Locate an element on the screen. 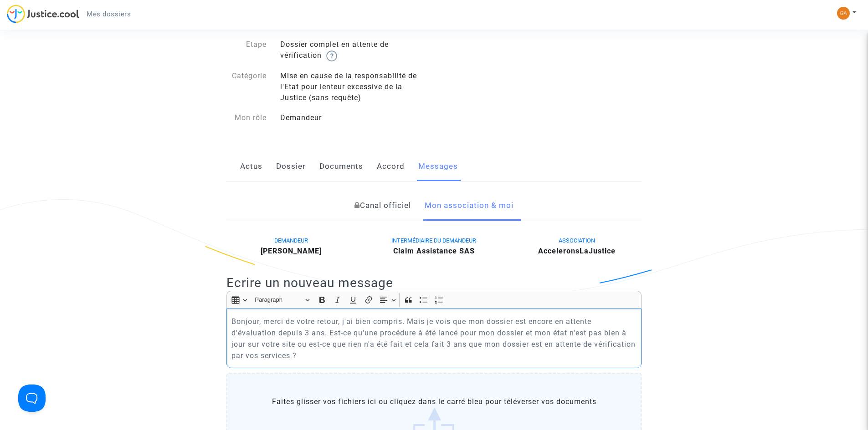 The image size is (868, 430). a: Actus is located at coordinates (251, 167).